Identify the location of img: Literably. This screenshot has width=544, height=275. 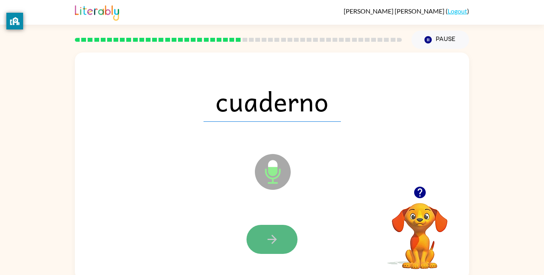
(97, 12).